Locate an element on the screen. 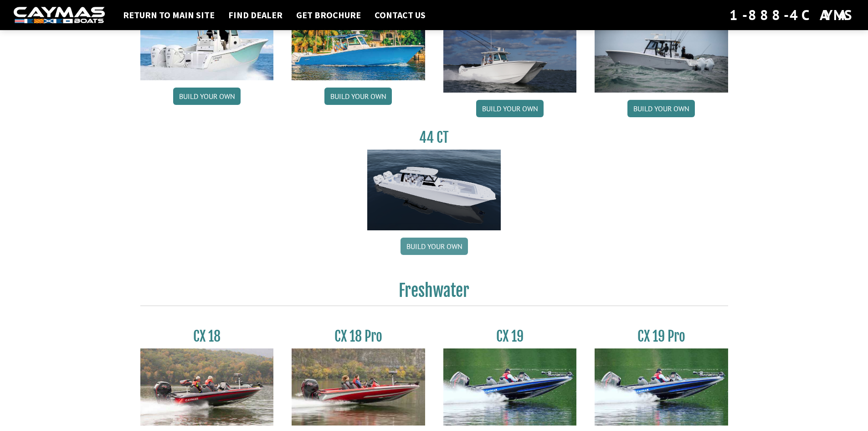 This screenshot has height=431, width=868. div: 1-888-4CAYMAS is located at coordinates (792, 15).